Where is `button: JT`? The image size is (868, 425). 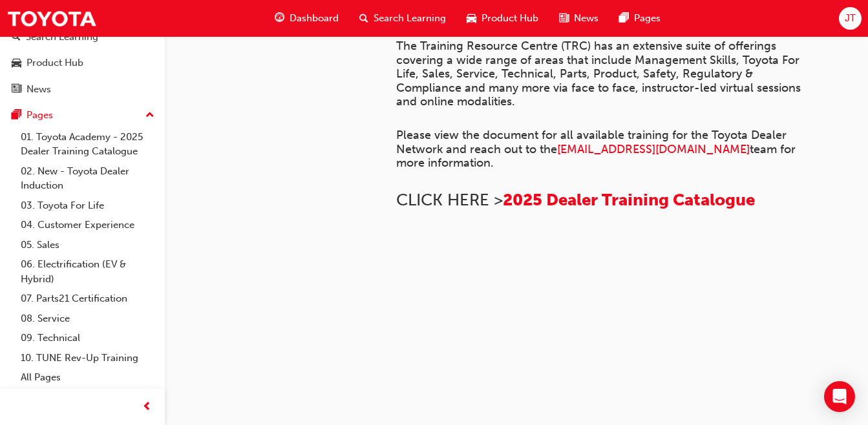 button: JT is located at coordinates (850, 18).